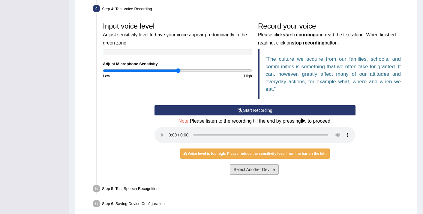  Describe the element at coordinates (184, 121) in the screenshot. I see `span: Note:` at that location.